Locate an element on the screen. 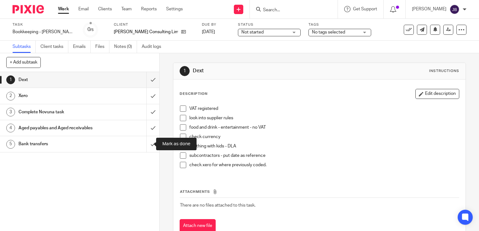  p: food and drink - entertainment - no VAT is located at coordinates (324, 128).